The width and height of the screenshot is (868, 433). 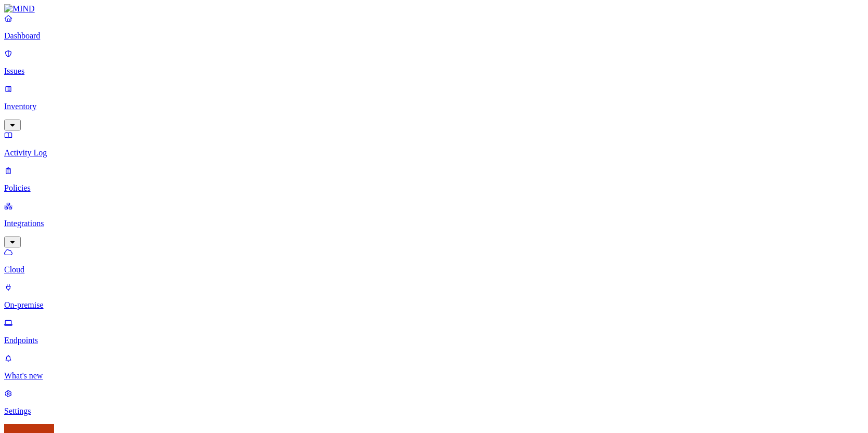 I want to click on a: Endpoints, so click(x=434, y=332).